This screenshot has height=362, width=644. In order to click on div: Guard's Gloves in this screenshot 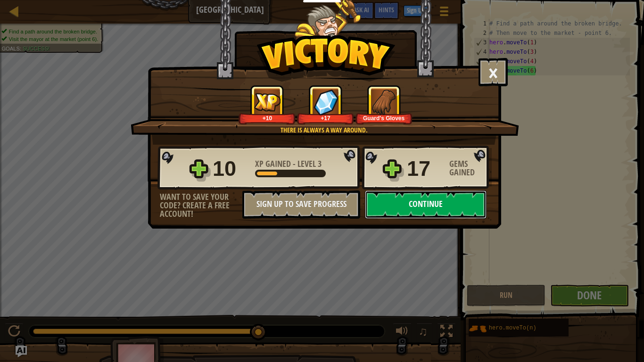, I will do `click(384, 118)`.